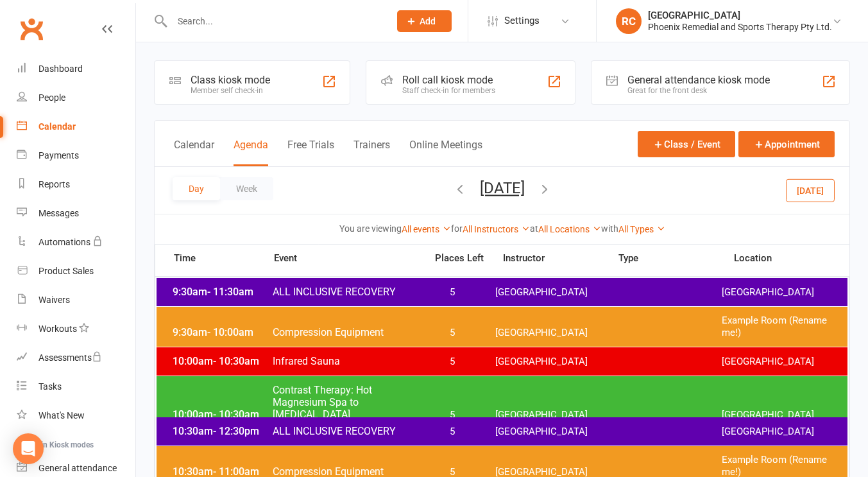 The width and height of the screenshot is (868, 477). Describe the element at coordinates (76, 184) in the screenshot. I see `a: Reports` at that location.